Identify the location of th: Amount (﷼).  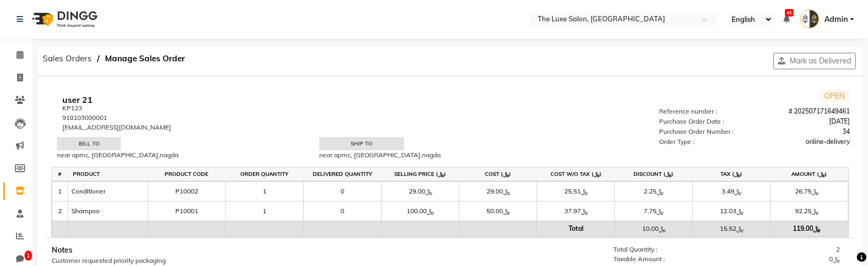
(809, 174).